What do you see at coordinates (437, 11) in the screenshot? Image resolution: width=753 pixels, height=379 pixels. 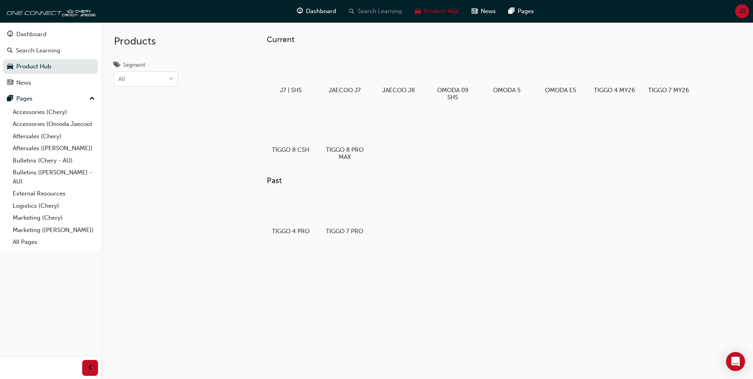 I see `a: car-iconProduct Hub` at bounding box center [437, 11].